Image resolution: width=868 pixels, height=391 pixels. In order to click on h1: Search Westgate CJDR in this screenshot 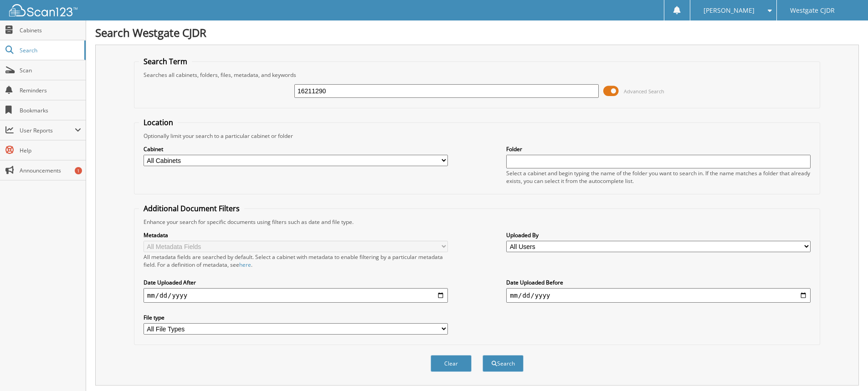, I will do `click(477, 33)`.